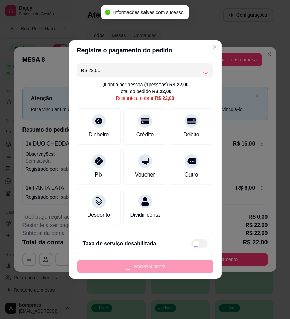 The width and height of the screenshot is (290, 319). What do you see at coordinates (99, 135) in the screenshot?
I see `div: Dinheiro` at bounding box center [99, 135].